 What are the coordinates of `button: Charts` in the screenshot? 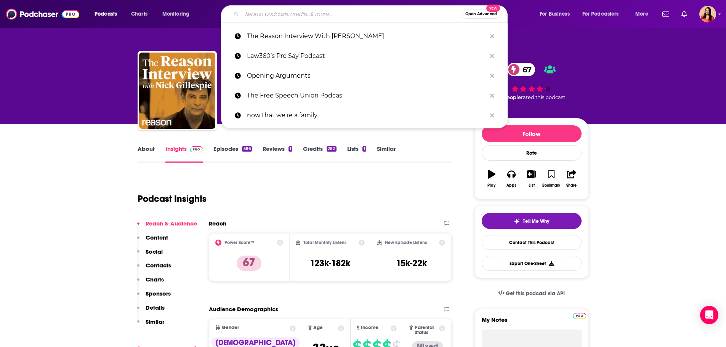 It's located at (151, 283).